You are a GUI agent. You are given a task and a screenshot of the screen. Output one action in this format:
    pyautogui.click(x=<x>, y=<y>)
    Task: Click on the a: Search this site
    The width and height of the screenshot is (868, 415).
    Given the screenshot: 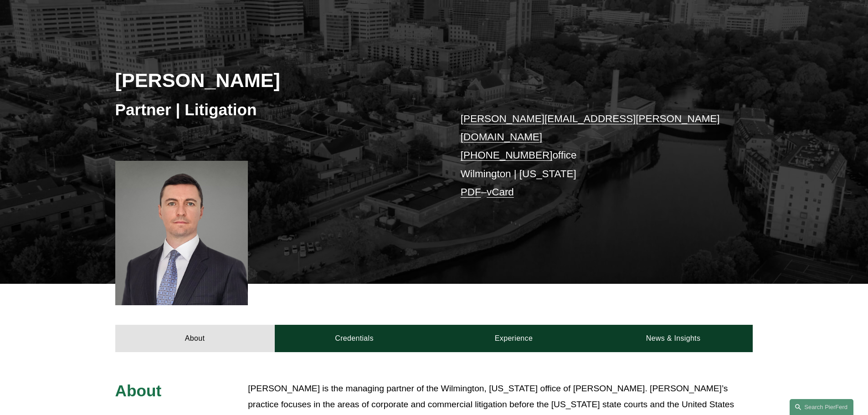 What is the action you would take?
    pyautogui.click(x=821, y=407)
    